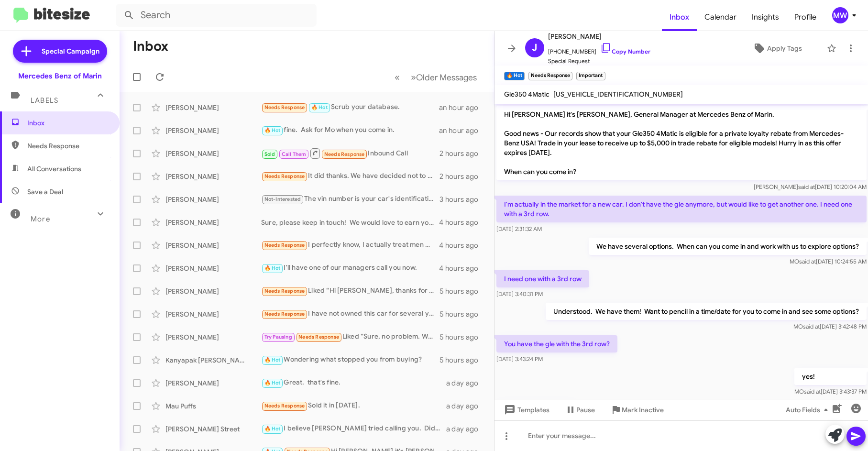 The width and height of the screenshot is (868, 451). Describe the element at coordinates (60, 51) in the screenshot. I see `a: Special Campaign` at that location.